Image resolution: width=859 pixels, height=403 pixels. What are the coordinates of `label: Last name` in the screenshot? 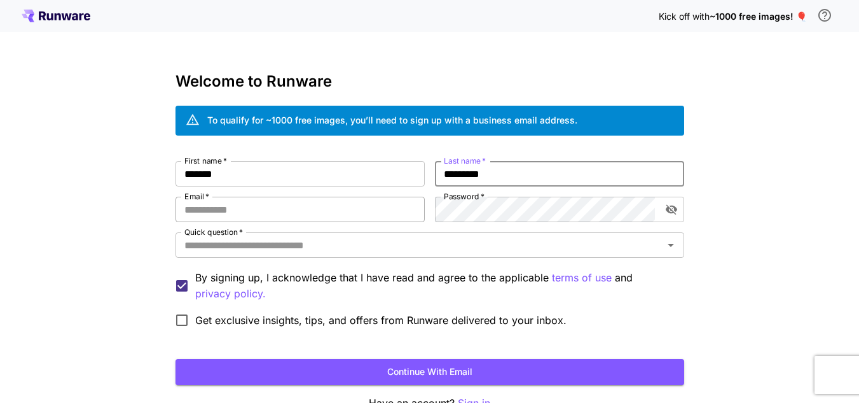 It's located at (465, 160).